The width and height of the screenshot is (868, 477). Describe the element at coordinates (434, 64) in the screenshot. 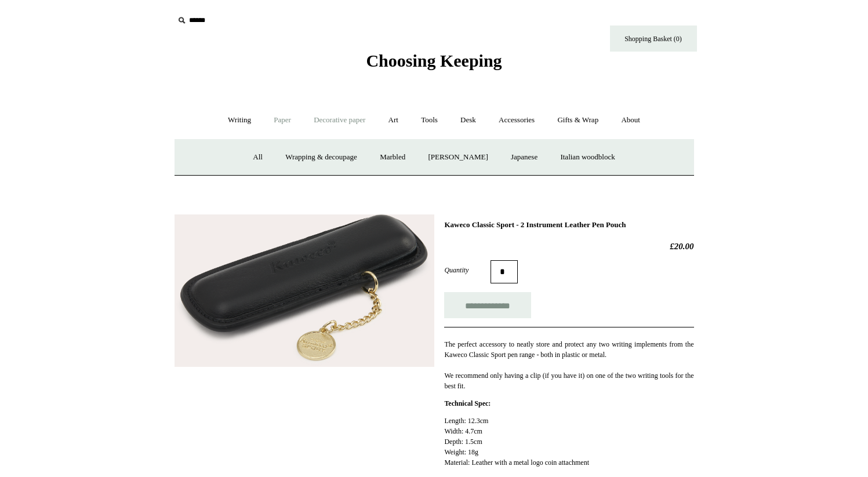

I see `a: Choosing Keeping` at that location.